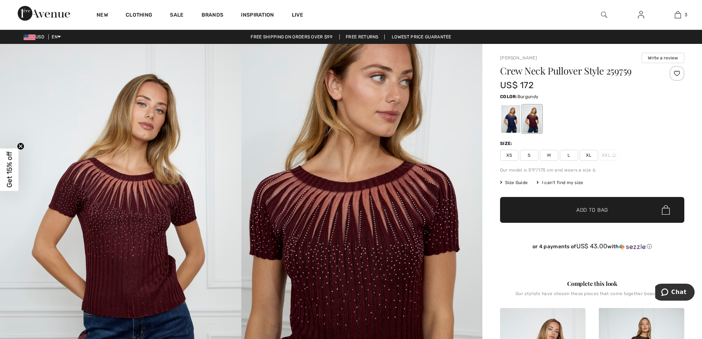  I want to click on span: Color:, so click(508, 97).